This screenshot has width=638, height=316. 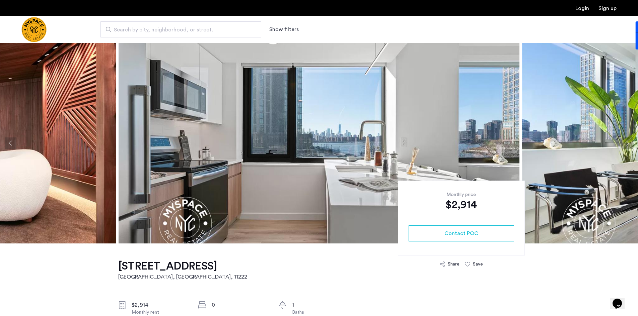 I want to click on span: Contact POC, so click(x=461, y=234).